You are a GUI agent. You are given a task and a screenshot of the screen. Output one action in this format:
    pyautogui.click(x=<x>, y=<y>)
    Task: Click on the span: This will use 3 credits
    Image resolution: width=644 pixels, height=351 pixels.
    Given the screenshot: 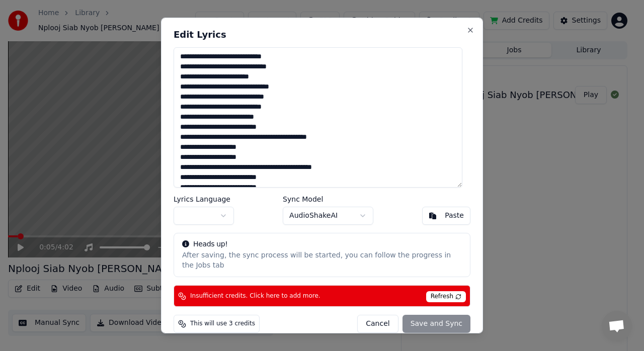 What is the action you would take?
    pyautogui.click(x=222, y=324)
    